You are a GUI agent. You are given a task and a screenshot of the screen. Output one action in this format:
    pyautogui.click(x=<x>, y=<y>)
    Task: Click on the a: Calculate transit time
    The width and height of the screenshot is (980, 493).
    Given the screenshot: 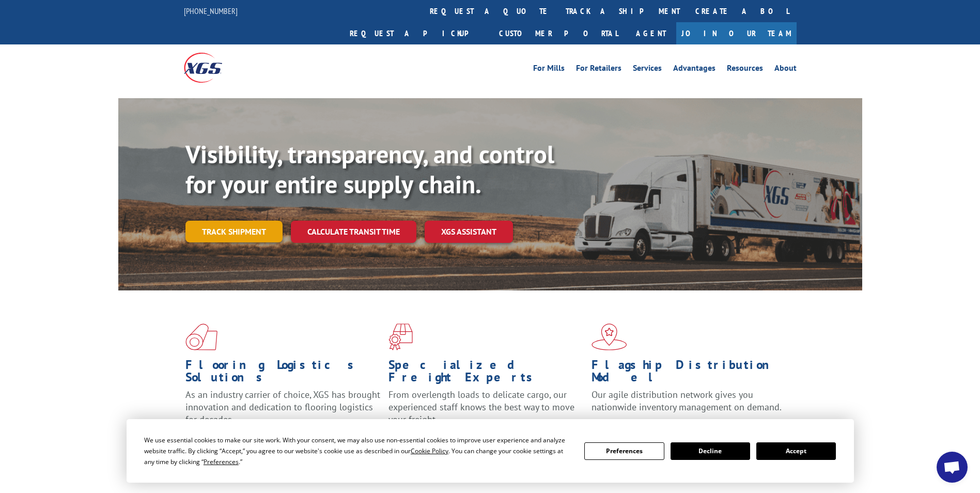 What is the action you would take?
    pyautogui.click(x=354, y=231)
    